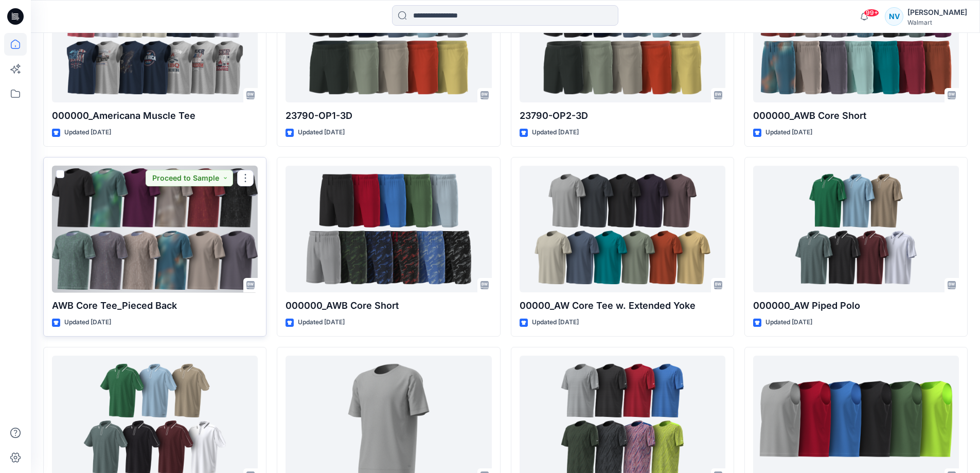 This screenshot has height=473, width=980. What do you see at coordinates (622, 116) in the screenshot?
I see `p: 23790-OP2-3D` at bounding box center [622, 116].